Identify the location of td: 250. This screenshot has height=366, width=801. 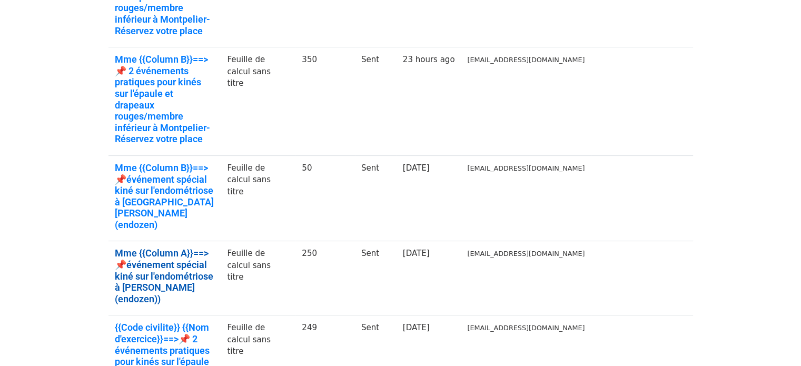
(325, 278).